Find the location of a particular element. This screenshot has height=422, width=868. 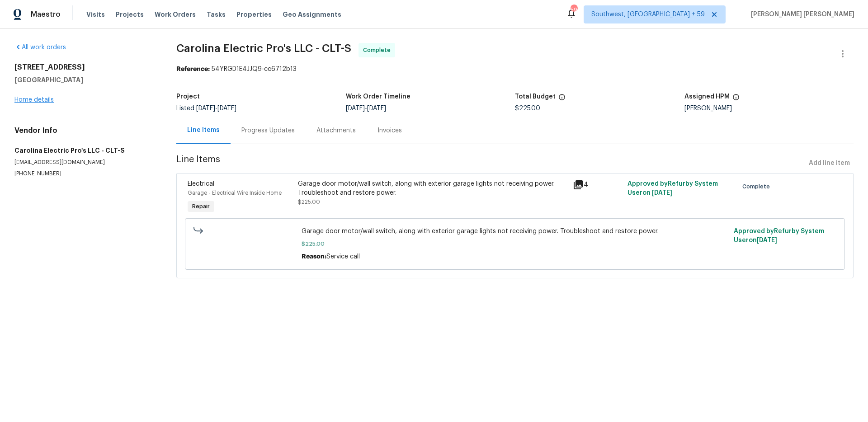

div: Progress Updates is located at coordinates (268, 131).